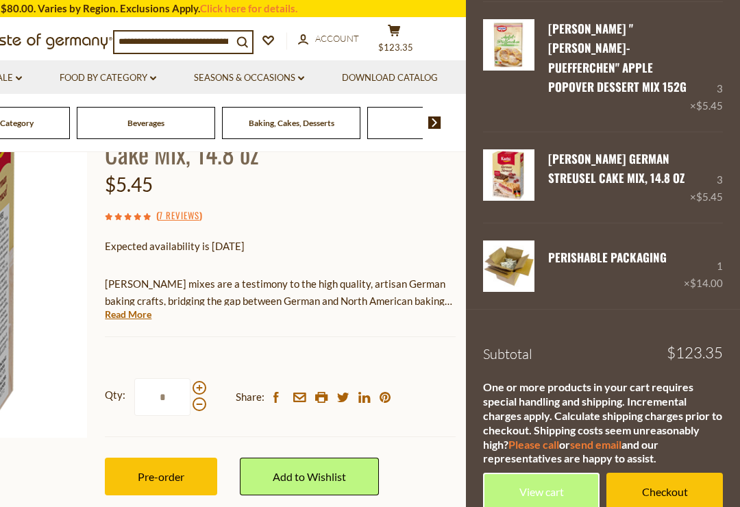 This screenshot has width=740, height=507. I want to click on a: Please call, so click(534, 444).